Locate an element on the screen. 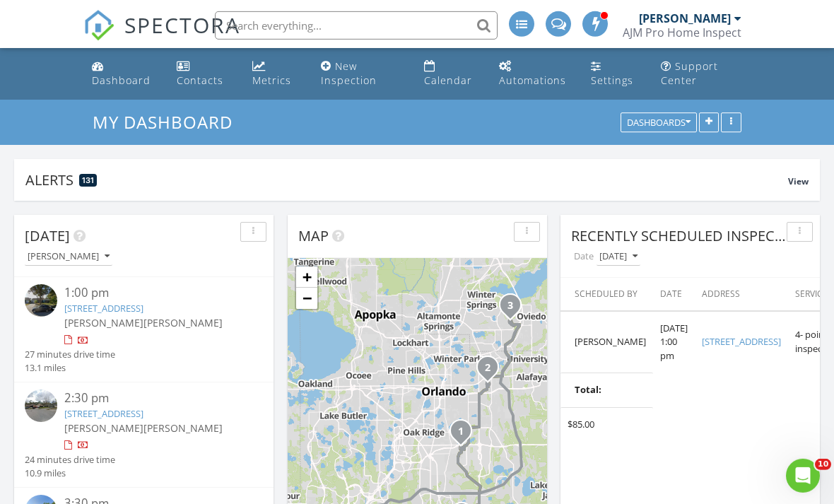 This screenshot has width=834, height=504. a: Support Center is located at coordinates (701, 70).